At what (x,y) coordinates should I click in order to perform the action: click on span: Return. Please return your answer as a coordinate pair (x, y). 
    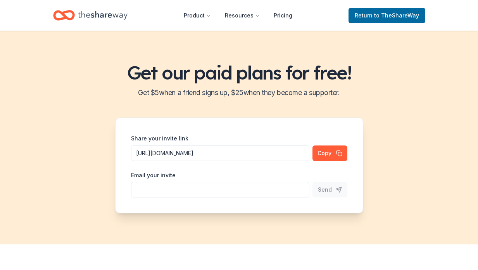
    Looking at the image, I should click on (387, 15).